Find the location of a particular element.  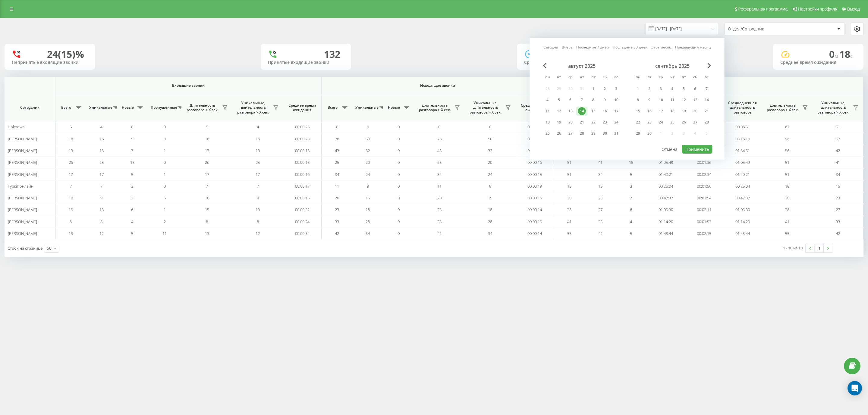

div: ср 13 авг. 2025 г. is located at coordinates (570, 111).